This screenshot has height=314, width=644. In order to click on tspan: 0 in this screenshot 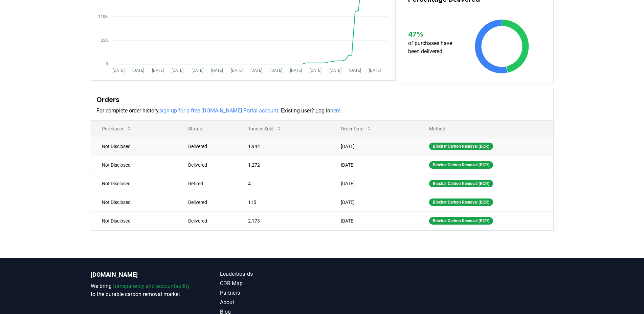, I will do `click(107, 64)`.